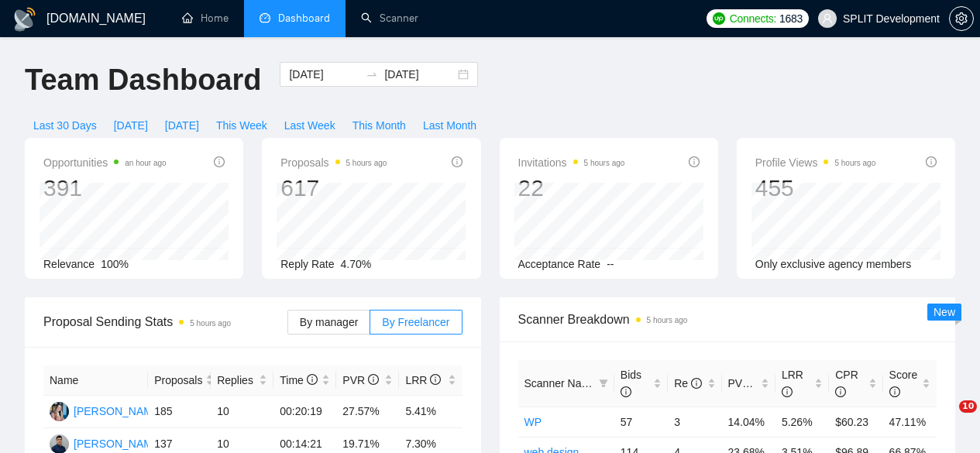 This screenshot has width=980, height=453. Describe the element at coordinates (265, 18) in the screenshot. I see `span: dashboard` at that location.